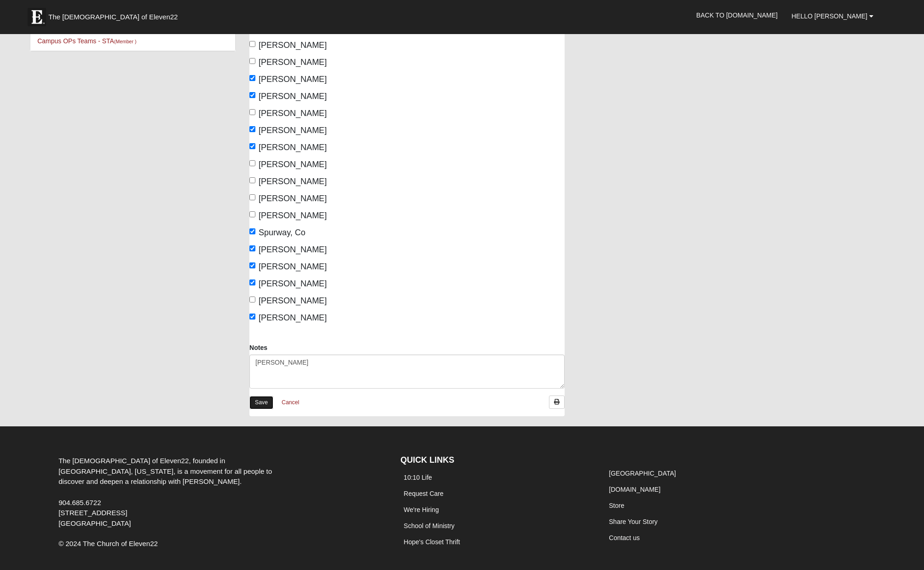 The image size is (924, 570). Describe the element at coordinates (432, 542) in the screenshot. I see `a: Hope's Closet Thrift` at that location.